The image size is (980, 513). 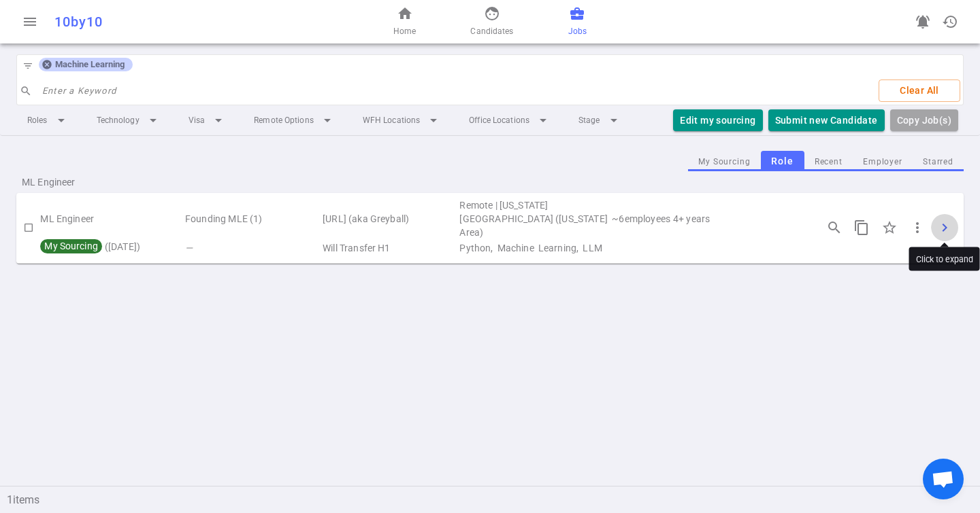 I want to click on li: Stage, so click(x=600, y=121).